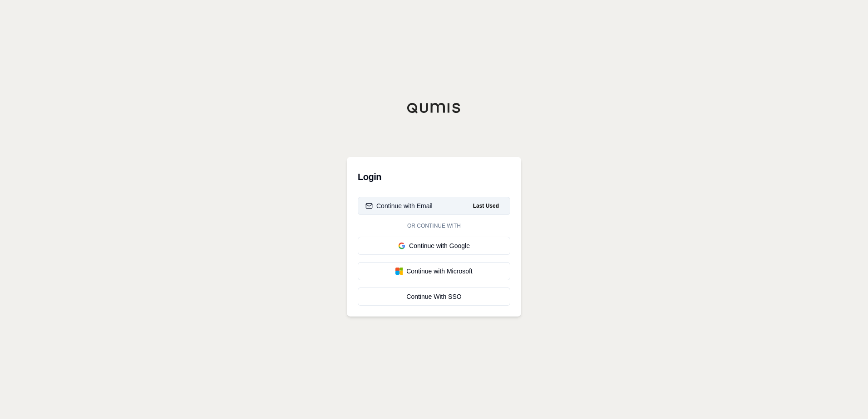 The width and height of the screenshot is (868, 419). Describe the element at coordinates (434, 297) in the screenshot. I see `a: Continue With SSO` at that location.